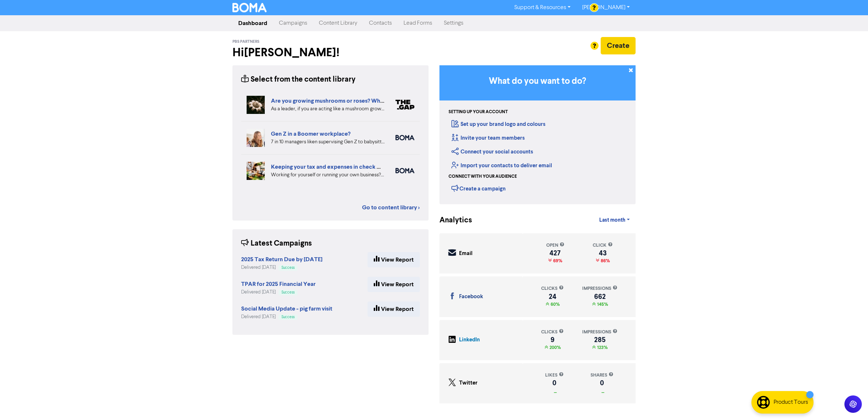  What do you see at coordinates (468, 383) in the screenshot?
I see `div: Twitter` at bounding box center [468, 383].